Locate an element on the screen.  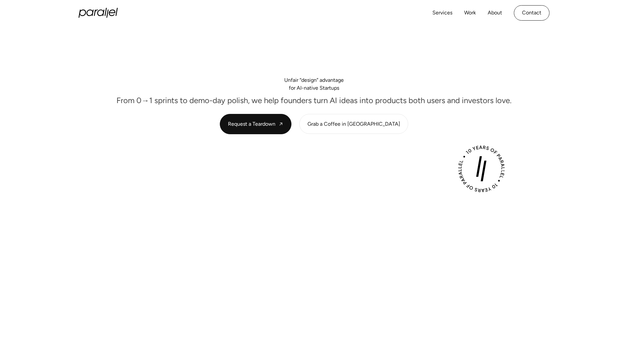
p: From 0→1 sprints to demo-day polish, we help founders turn AI ideas into products both users and ... is located at coordinates (314, 100).